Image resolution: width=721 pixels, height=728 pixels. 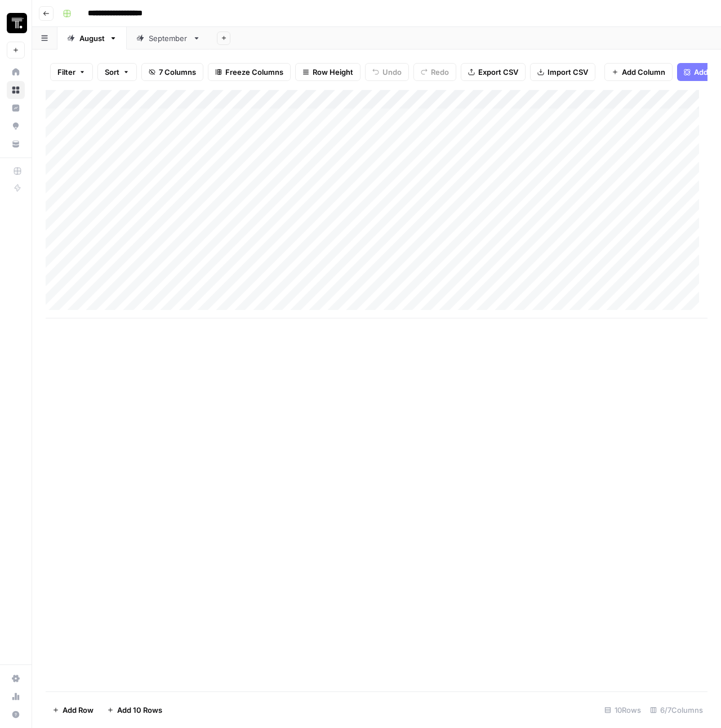 What do you see at coordinates (168, 38) in the screenshot?
I see `div: September` at bounding box center [168, 38].